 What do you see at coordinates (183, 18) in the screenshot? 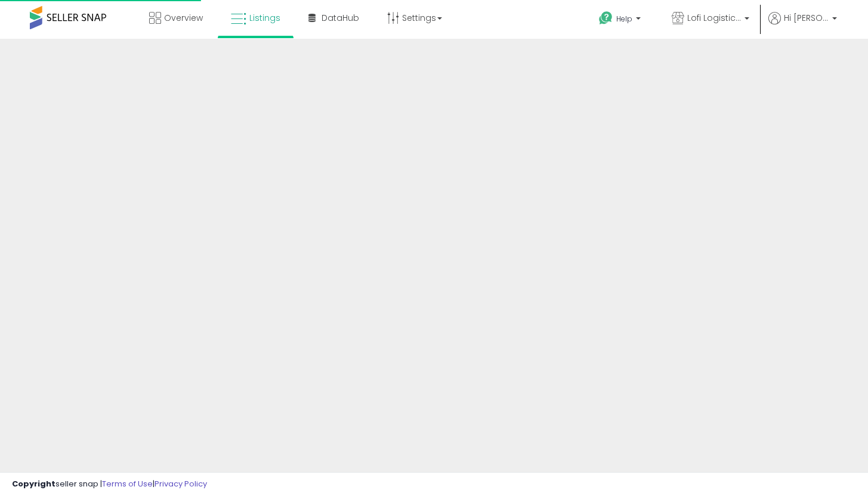
I see `span: Overview` at bounding box center [183, 18].